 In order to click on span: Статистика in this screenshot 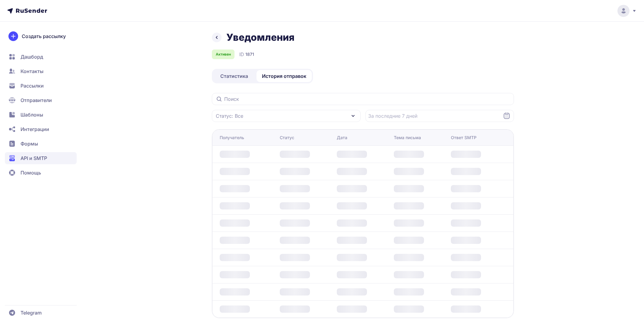, I will do `click(234, 76)`.